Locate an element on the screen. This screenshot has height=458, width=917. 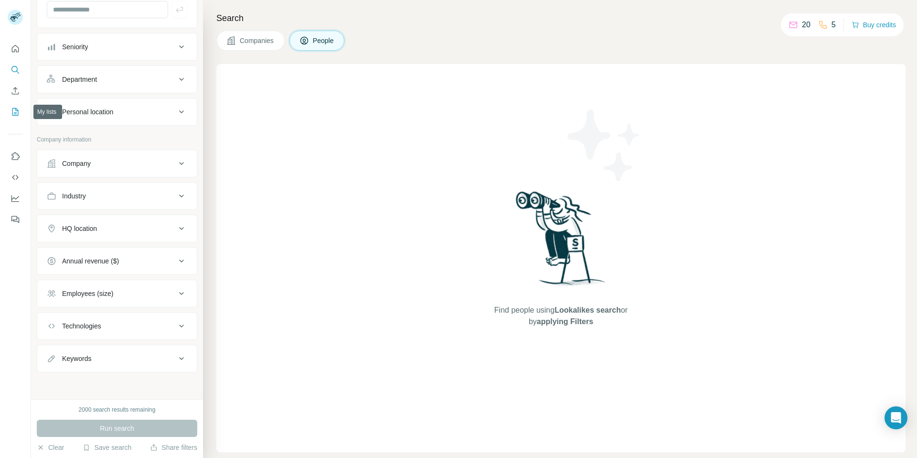
span: People is located at coordinates (324, 41).